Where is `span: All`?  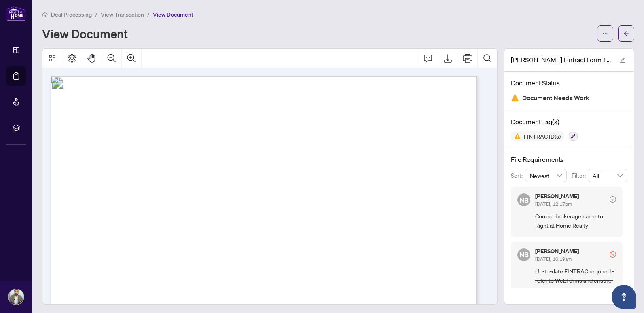 span: All is located at coordinates (608, 175).